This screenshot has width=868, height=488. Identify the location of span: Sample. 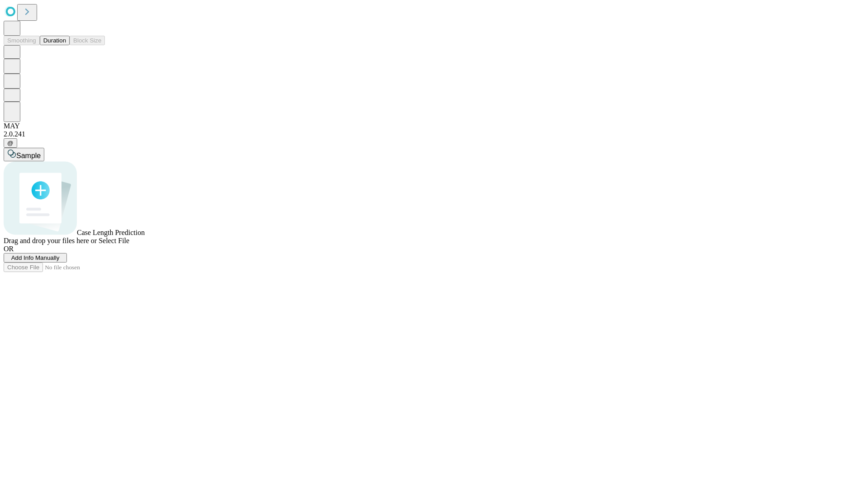
(28, 155).